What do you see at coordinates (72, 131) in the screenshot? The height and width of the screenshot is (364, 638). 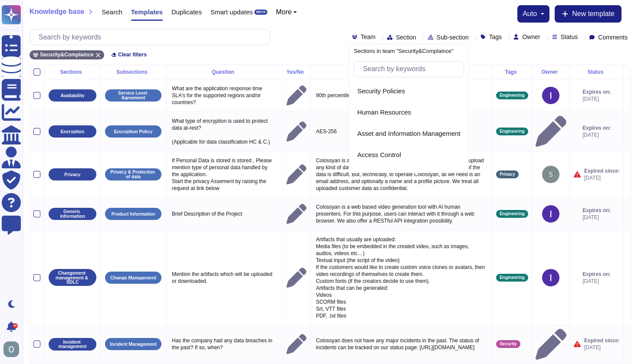 I see `p: Encryption` at bounding box center [72, 131].